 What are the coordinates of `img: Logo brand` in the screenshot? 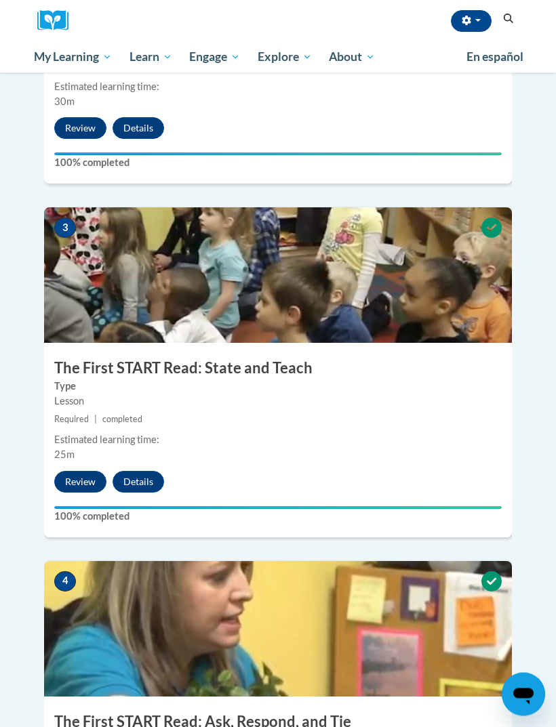 It's located at (58, 20).